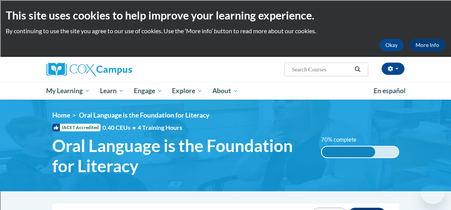 The image size is (451, 210). What do you see at coordinates (389, 90) in the screenshot?
I see `span: En español` at bounding box center [389, 90].